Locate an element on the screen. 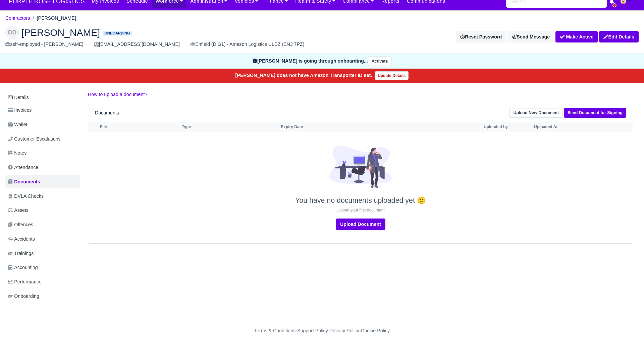 The image size is (644, 345). a: Invoices is located at coordinates (42, 110).